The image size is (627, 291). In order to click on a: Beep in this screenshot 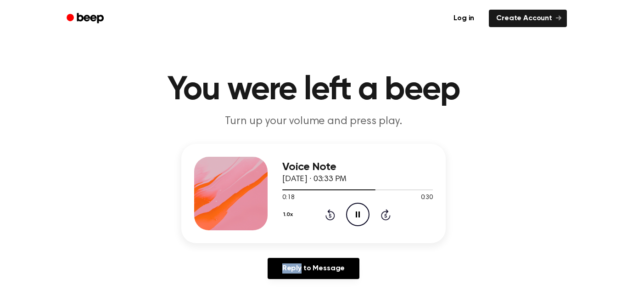, I will do `click(86, 18)`.